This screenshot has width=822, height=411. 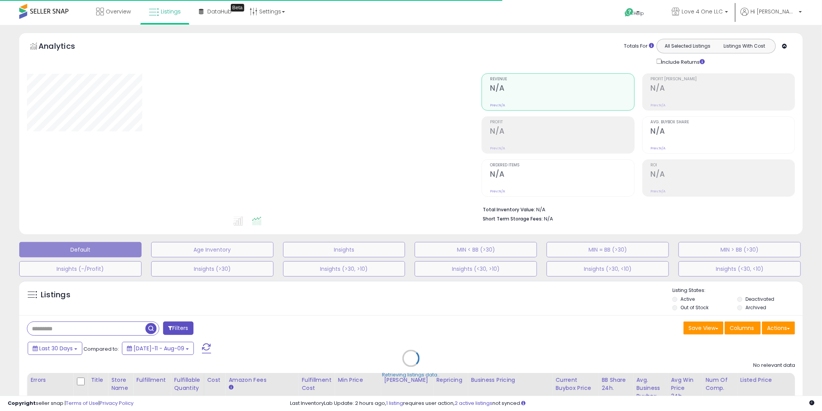 What do you see at coordinates (723, 165) in the screenshot?
I see `span: ROI` at bounding box center [723, 165].